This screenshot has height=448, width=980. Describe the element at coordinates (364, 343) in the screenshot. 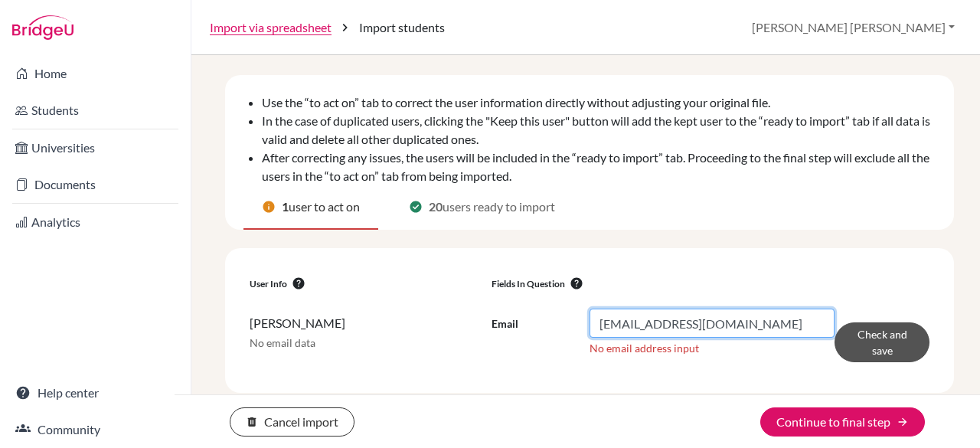

I see `p: No email data` at that location.